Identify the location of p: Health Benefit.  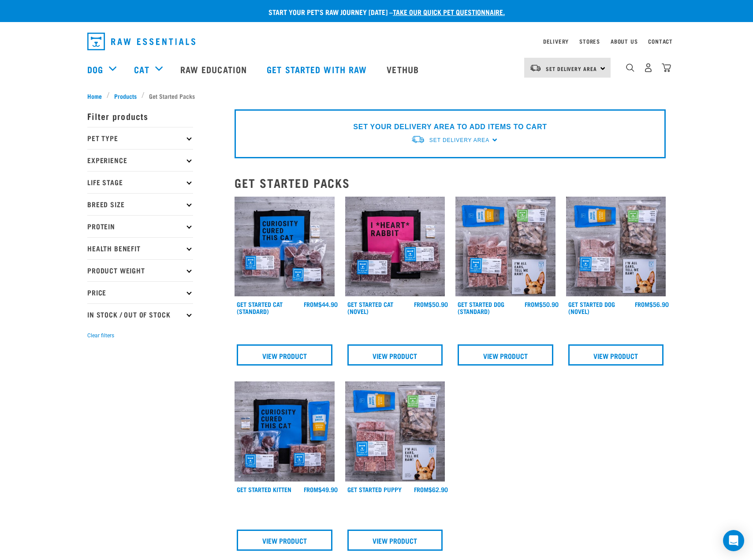
(141, 248).